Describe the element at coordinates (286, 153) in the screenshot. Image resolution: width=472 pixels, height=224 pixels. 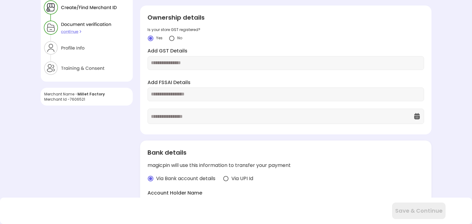
I see `div: Bank details` at that location.